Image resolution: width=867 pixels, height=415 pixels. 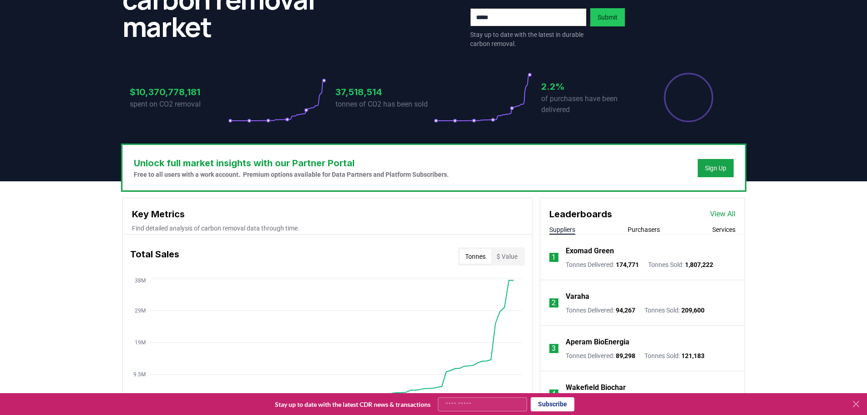 I want to click on span: 121,183, so click(x=693, y=356).